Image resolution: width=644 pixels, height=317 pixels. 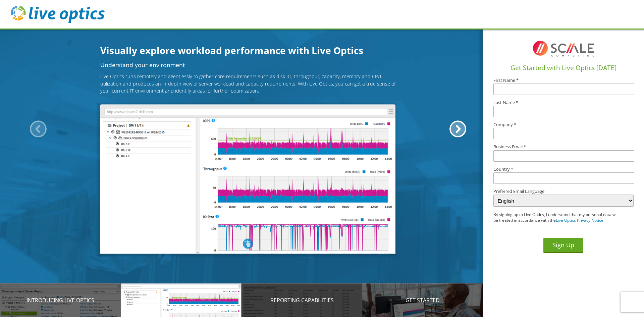 What do you see at coordinates (422, 300) in the screenshot?
I see `p: Get Started` at bounding box center [422, 300].